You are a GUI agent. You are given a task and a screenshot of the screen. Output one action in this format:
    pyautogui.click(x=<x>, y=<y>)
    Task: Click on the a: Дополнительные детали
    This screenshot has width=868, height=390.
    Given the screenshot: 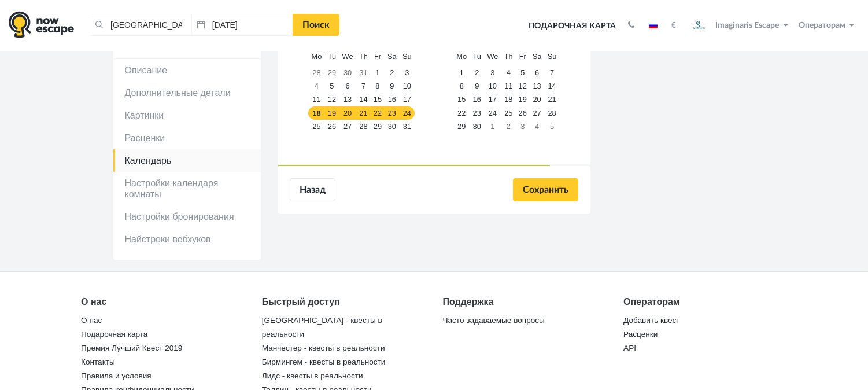 What is the action you would take?
    pyautogui.click(x=187, y=93)
    